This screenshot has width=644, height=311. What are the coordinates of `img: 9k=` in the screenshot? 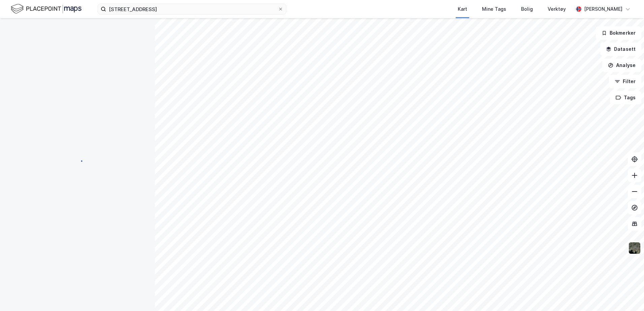 It's located at (635, 248).